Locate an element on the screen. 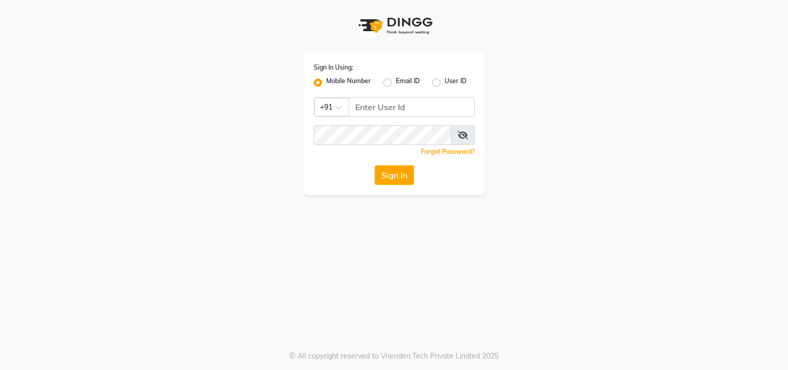  img: logo1.svg is located at coordinates (394, 25).